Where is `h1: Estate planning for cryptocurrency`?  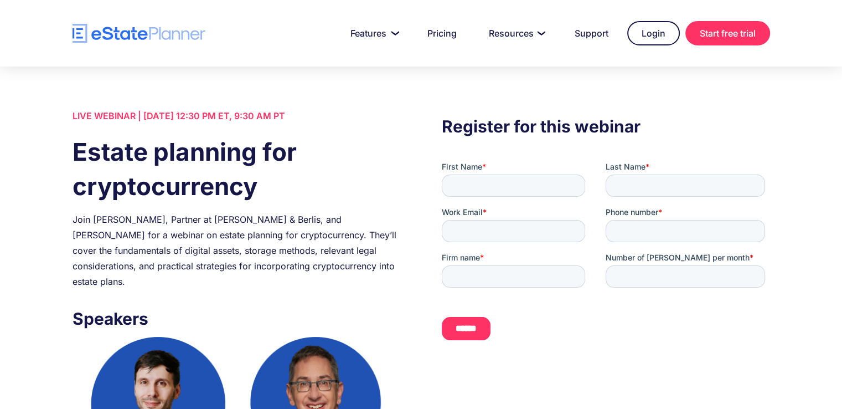
h1: Estate planning for cryptocurrency is located at coordinates (236, 169).